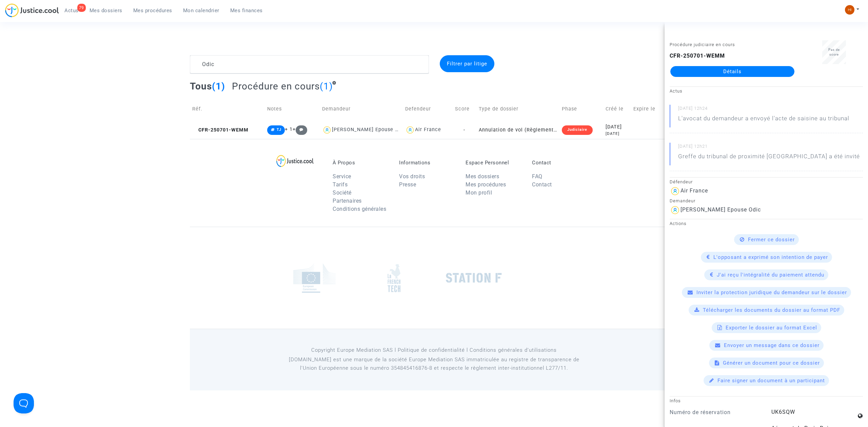 The width and height of the screenshot is (868, 427). What do you see at coordinates (361, 109) in the screenshot?
I see `td: Demandeur` at bounding box center [361, 109].